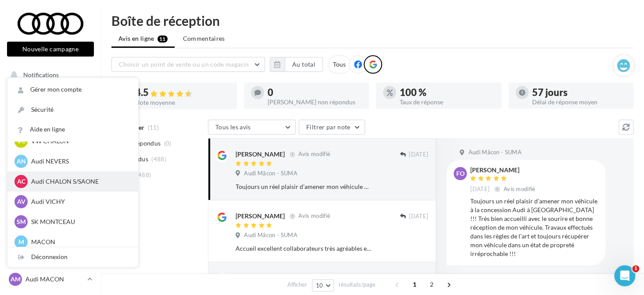  I want to click on span: 2, so click(432, 284).